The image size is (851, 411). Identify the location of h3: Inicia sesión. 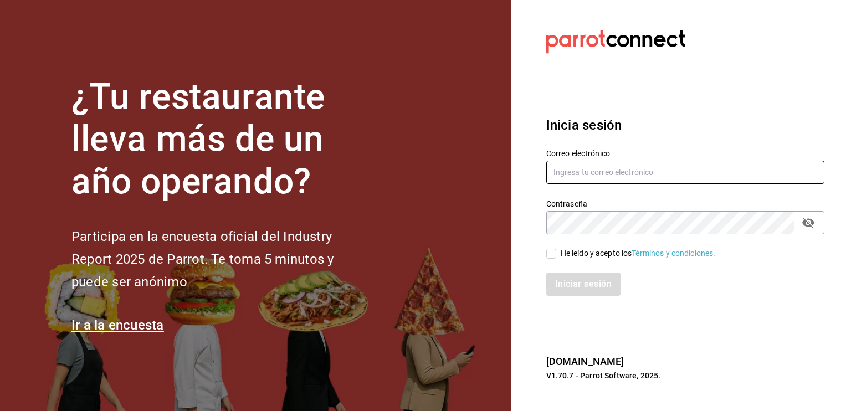
(686, 125).